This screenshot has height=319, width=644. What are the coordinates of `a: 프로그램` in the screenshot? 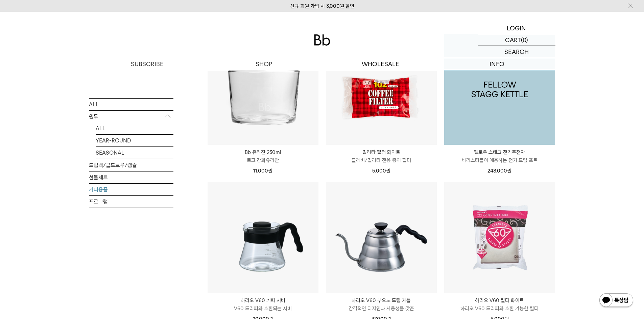 It's located at (131, 201).